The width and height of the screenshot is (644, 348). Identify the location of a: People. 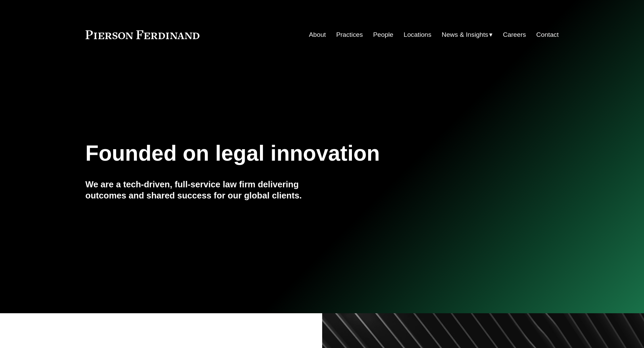
(383, 35).